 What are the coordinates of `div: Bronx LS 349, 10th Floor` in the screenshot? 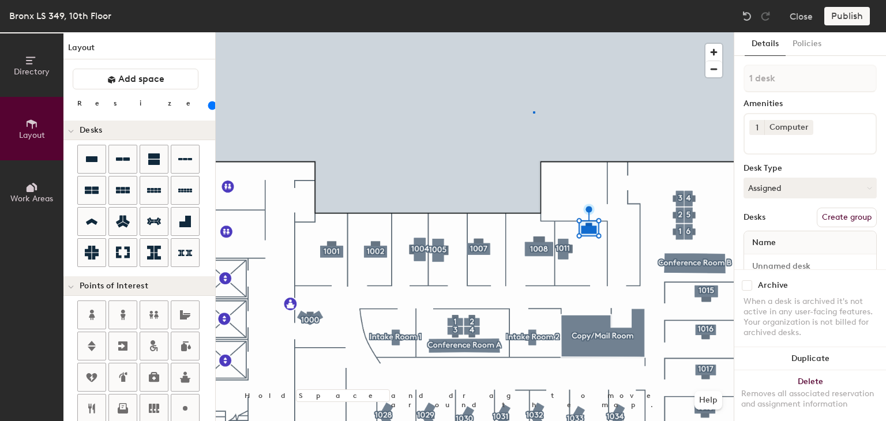 It's located at (60, 16).